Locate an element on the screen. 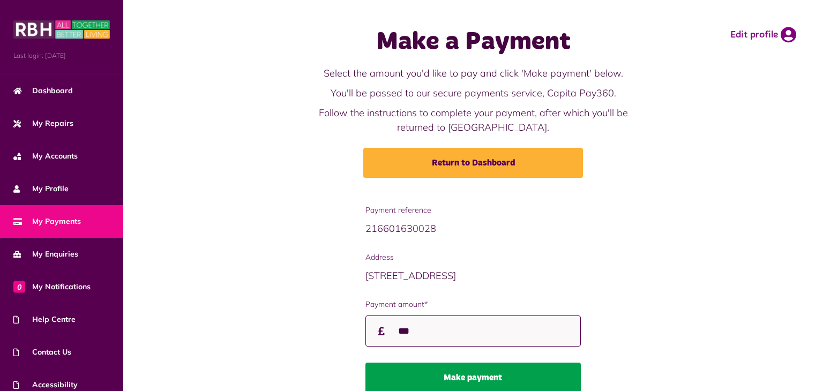 The image size is (823, 391). span: 0 is located at coordinates (19, 287).